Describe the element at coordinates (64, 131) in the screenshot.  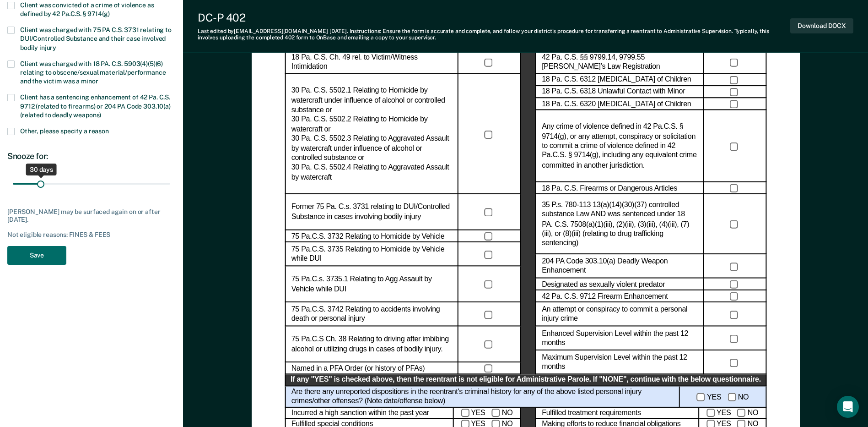
I see `span: Other, please specify a reason` at that location.